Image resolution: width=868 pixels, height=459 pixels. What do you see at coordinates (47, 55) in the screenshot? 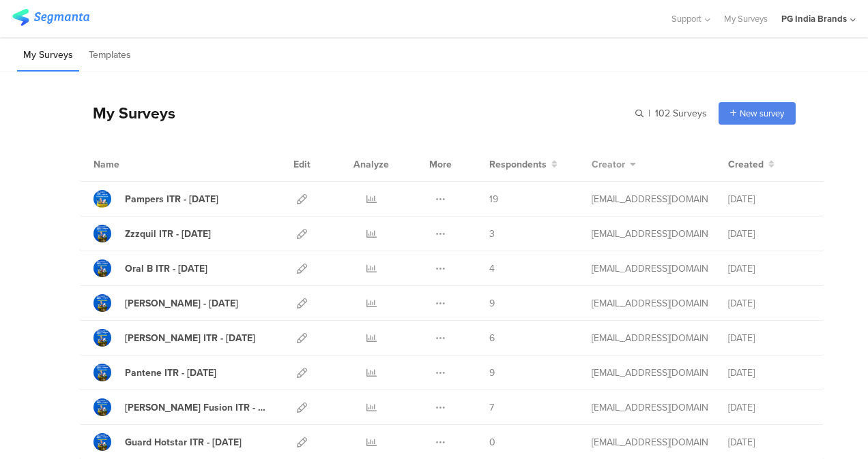
I see `li: My Surveys` at bounding box center [47, 55].